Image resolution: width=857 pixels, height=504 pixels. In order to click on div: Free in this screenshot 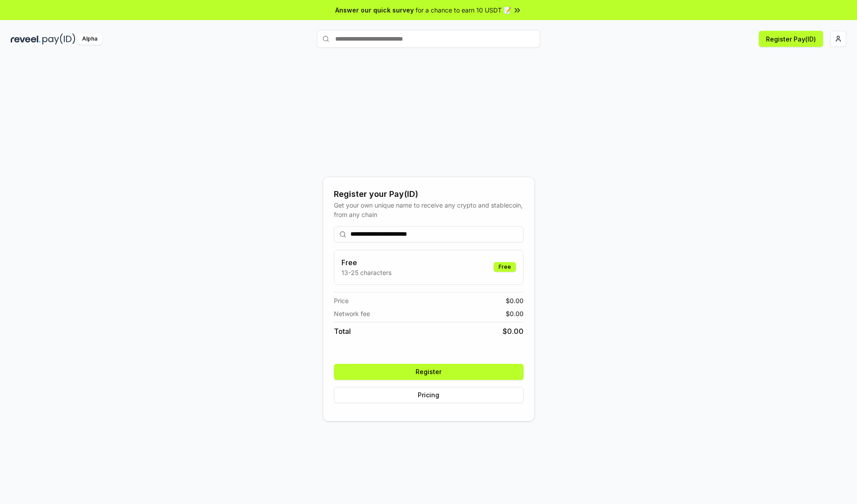, I will do `click(505, 267)`.